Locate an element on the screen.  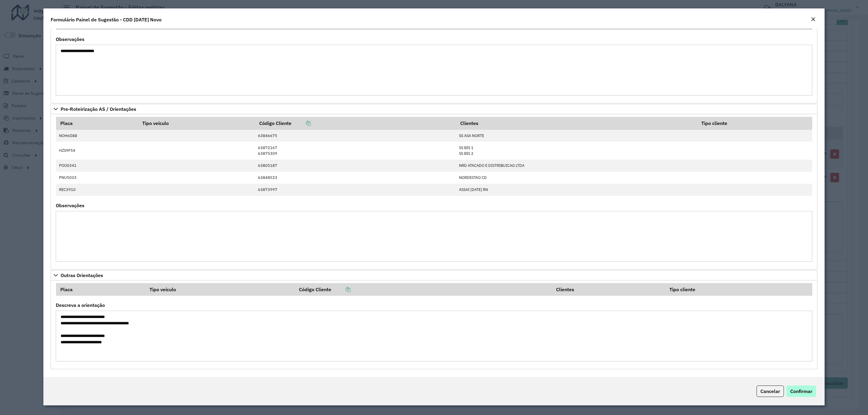
td: SS BIS 1 SS BIS 2 is located at coordinates (576, 150).